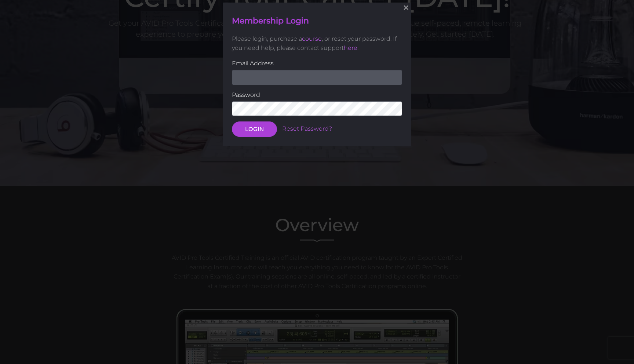 The width and height of the screenshot is (634, 364). Describe the element at coordinates (307, 128) in the screenshot. I see `a: Reset Password?` at that location.